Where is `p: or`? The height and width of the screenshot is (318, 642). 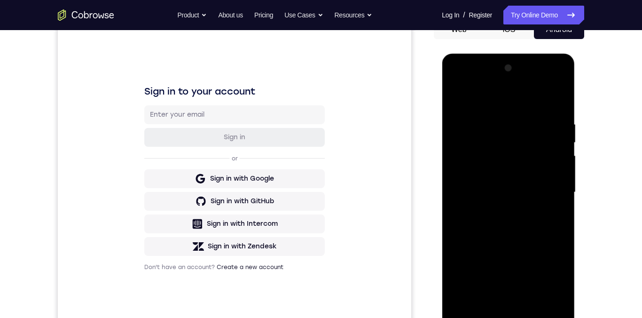 p: or is located at coordinates (177, 138).